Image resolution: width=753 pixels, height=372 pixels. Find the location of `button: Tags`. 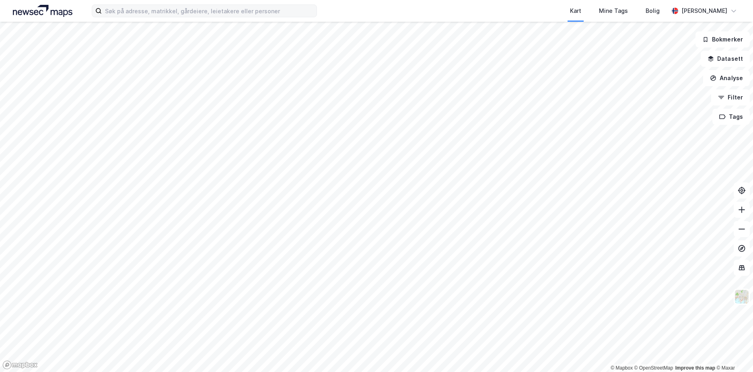

button: Tags is located at coordinates (731, 117).